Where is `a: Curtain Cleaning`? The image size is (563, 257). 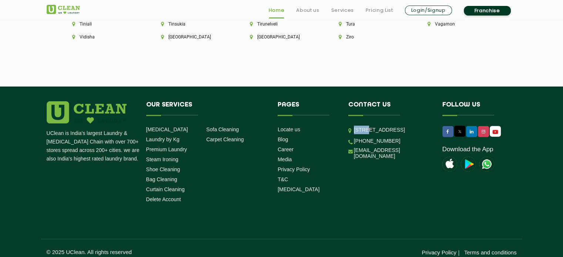
a: Curtain Cleaning is located at coordinates (166, 190).